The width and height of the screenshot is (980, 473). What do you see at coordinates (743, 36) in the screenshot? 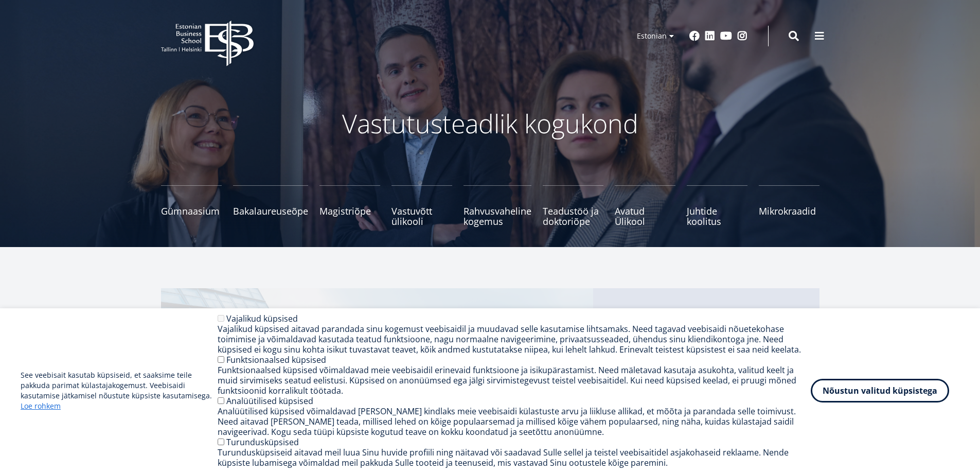
I see `a: Instagram` at bounding box center [743, 36].